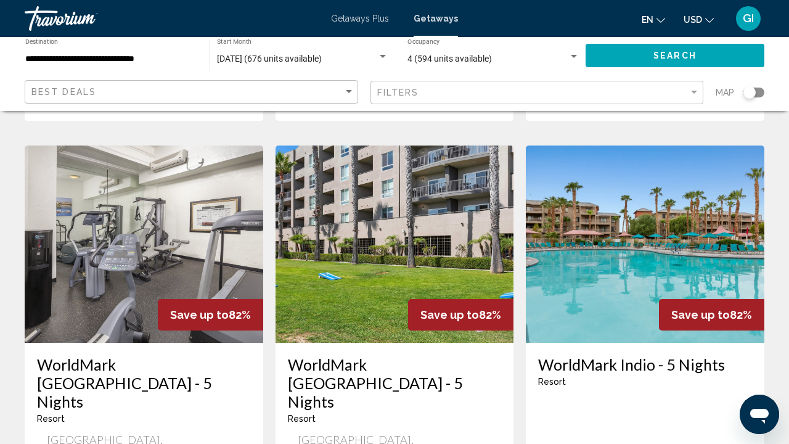 Image resolution: width=789 pixels, height=444 pixels. What do you see at coordinates (395, 244) in the screenshot?
I see `img: 7599O01X.jpg` at bounding box center [395, 244].